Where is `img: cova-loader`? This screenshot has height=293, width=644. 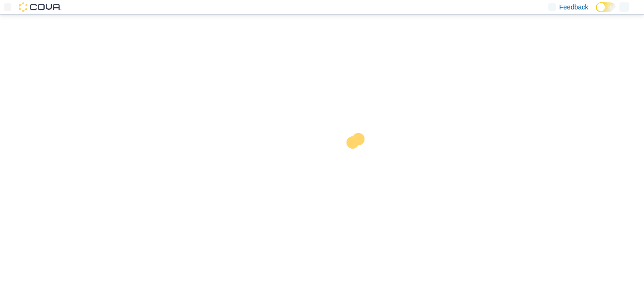
img: cova-loader is located at coordinates (357, 161).